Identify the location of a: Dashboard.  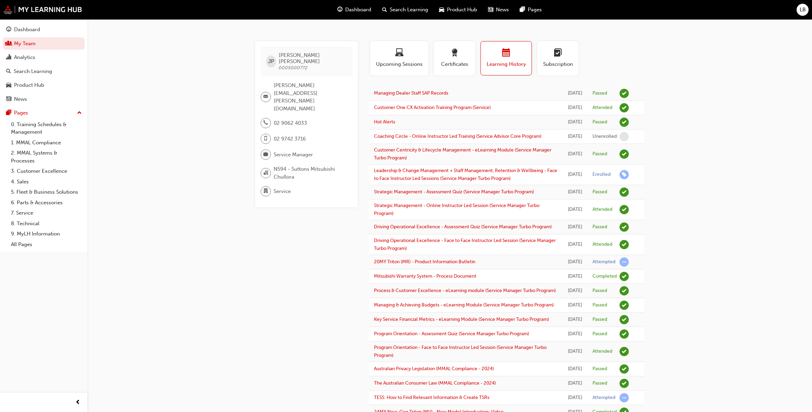
(43, 29).